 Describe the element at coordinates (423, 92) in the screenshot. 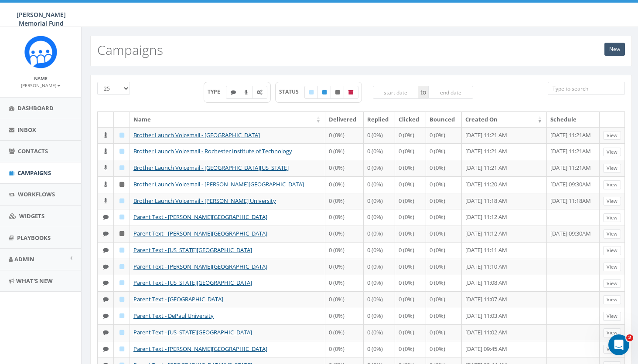

I see `span: to` at that location.